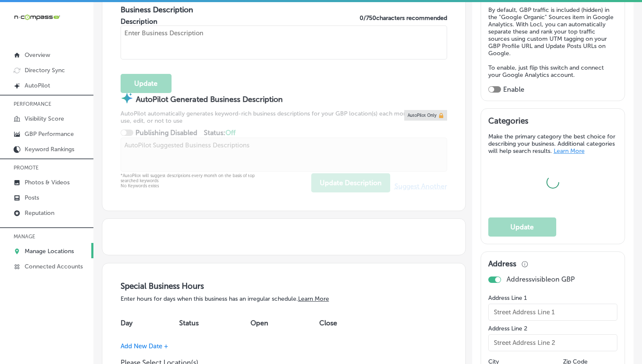  What do you see at coordinates (283, 299) in the screenshot?
I see `p: Enter hours for days when this business has an irregular schedule.` at bounding box center [283, 299].